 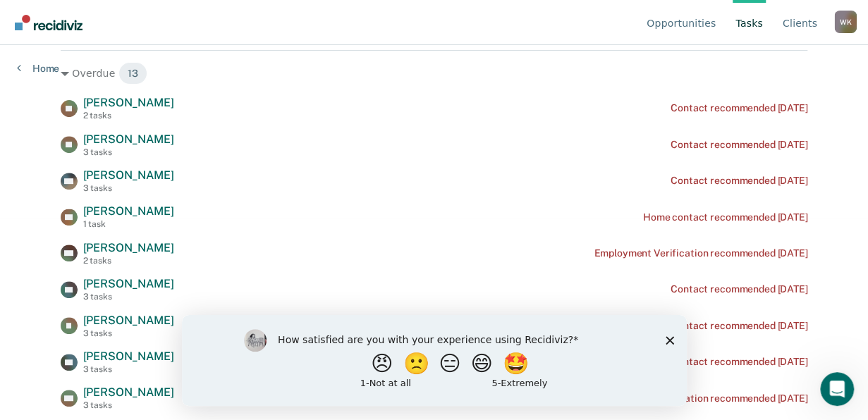 What do you see at coordinates (335, 48) in the screenshot?
I see `button: 5` at bounding box center [335, 48].